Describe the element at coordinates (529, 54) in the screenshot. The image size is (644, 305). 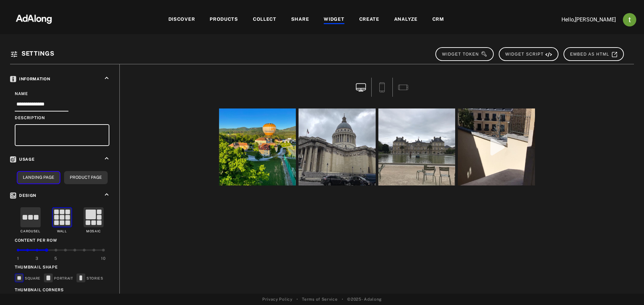
I see `span: WIDGET SCRIPT` at that location.